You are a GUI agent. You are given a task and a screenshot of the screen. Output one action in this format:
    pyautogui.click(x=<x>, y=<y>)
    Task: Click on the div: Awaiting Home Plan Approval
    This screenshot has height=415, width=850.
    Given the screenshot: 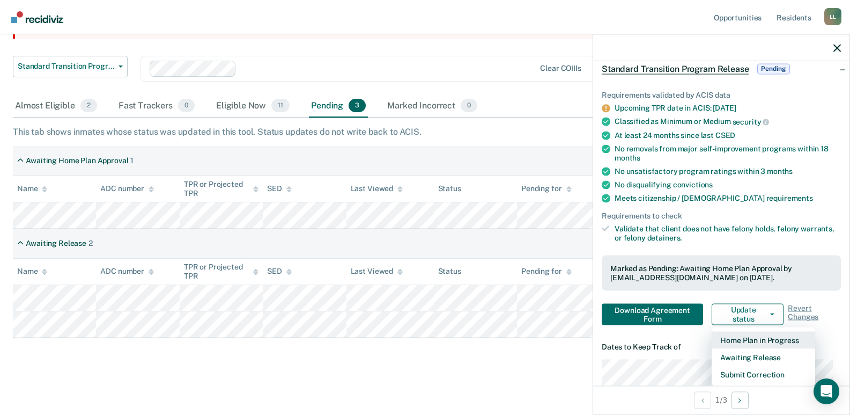 What is the action you would take?
    pyautogui.click(x=77, y=160)
    